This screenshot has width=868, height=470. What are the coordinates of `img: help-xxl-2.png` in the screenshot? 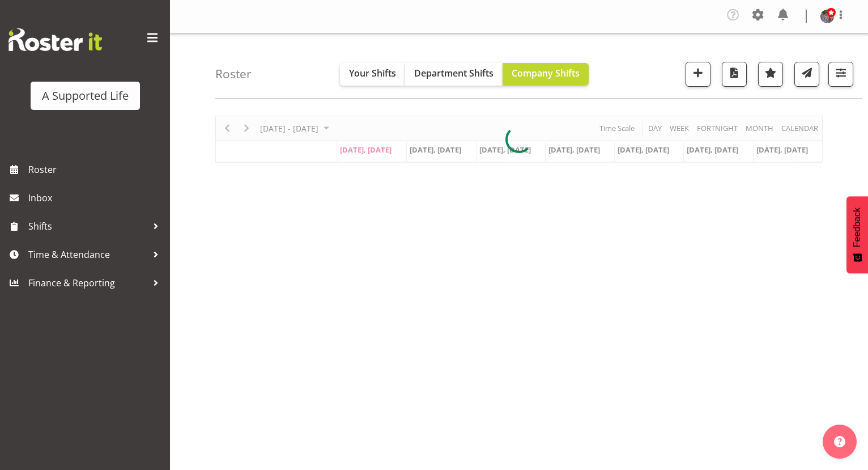 It's located at (840, 441).